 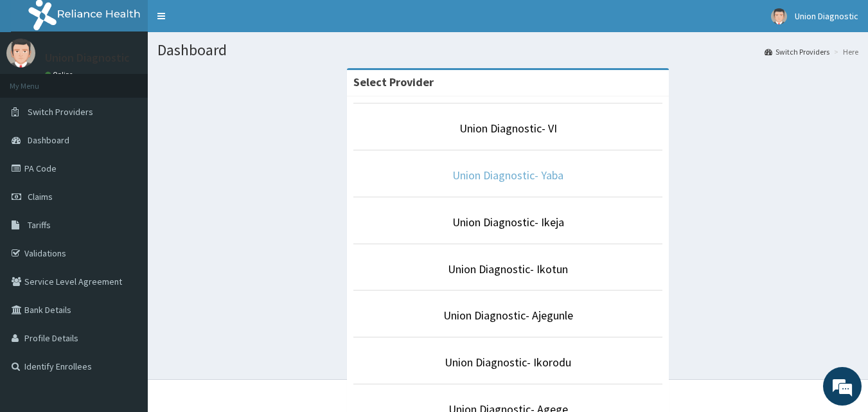 I want to click on span: Dashboard, so click(x=48, y=140).